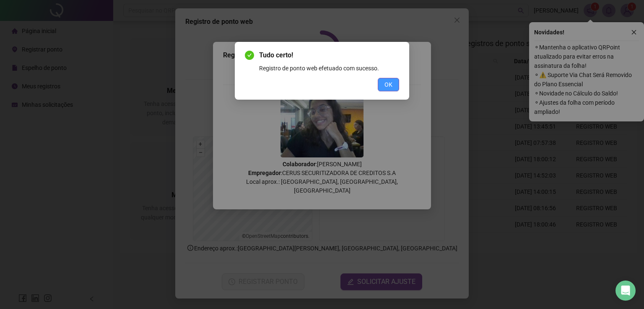 Image resolution: width=644 pixels, height=309 pixels. What do you see at coordinates (388, 85) in the screenshot?
I see `span: OK` at bounding box center [388, 85].